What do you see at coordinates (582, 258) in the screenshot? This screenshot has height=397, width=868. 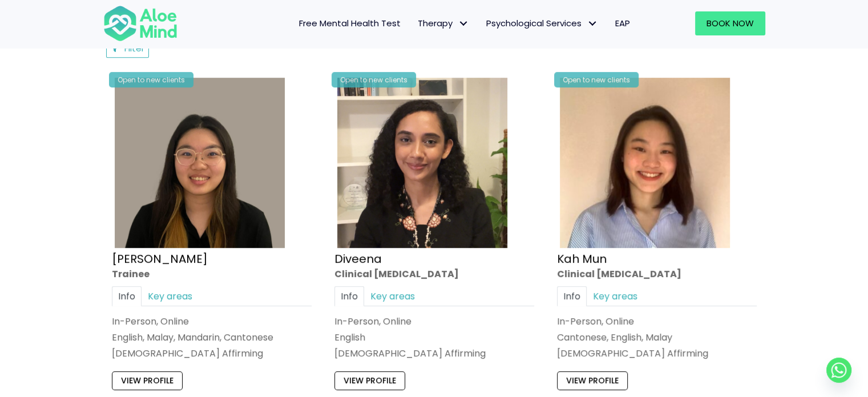 I see `a: Kah Mun` at bounding box center [582, 258].